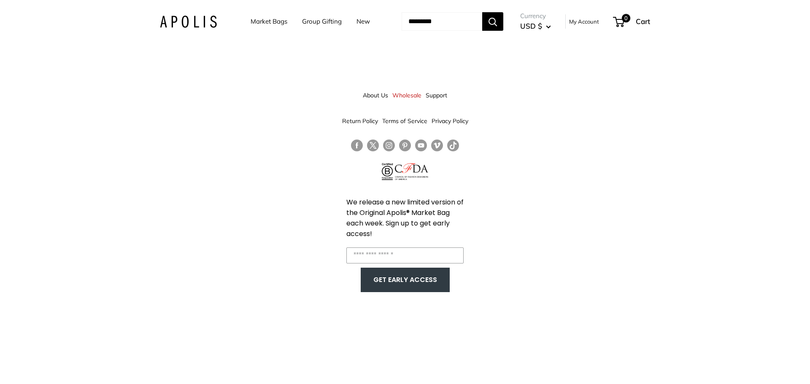 The width and height of the screenshot is (810, 384). Describe the element at coordinates (450, 121) in the screenshot. I see `a: Privacy Policy` at that location.